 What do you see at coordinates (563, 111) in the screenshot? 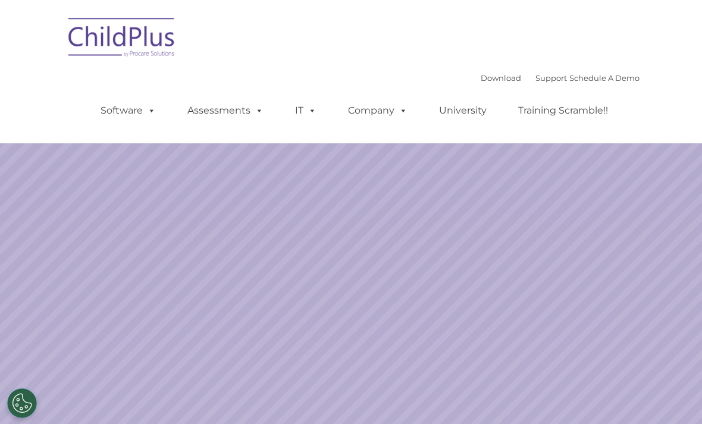
I see `a: Training Scramble!!` at bounding box center [563, 111].